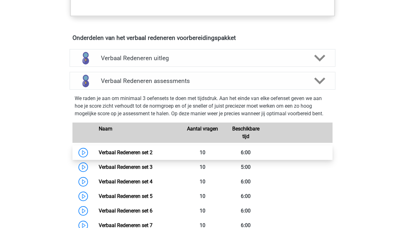 The image size is (405, 228). What do you see at coordinates (203, 58) in the screenshot?
I see `a: uitleg Verbaal Redeneren uitleg` at bounding box center [203, 58].